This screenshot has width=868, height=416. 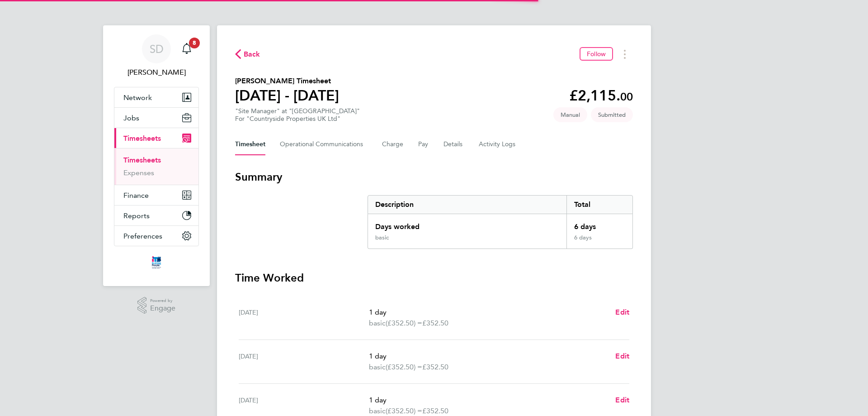 What do you see at coordinates (454, 144) in the screenshot?
I see `button: Details` at bounding box center [454, 144].